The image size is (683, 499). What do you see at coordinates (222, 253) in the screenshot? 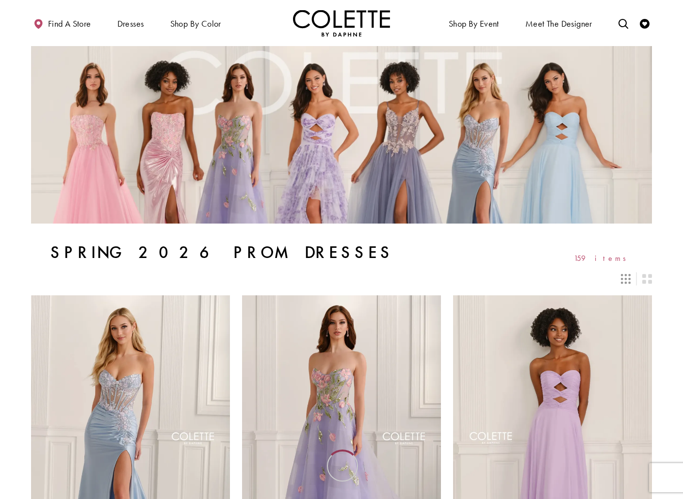
I see `h1: Spring 2026 Prom Dresses` at bounding box center [222, 253].